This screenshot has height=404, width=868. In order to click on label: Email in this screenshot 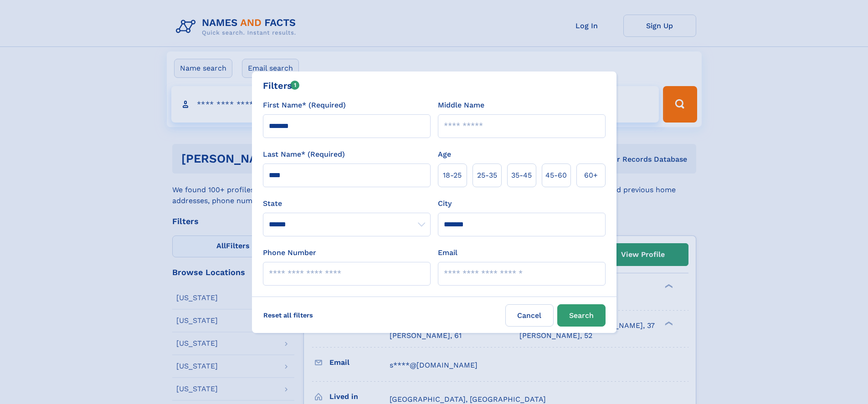, I will do `click(448, 253)`.